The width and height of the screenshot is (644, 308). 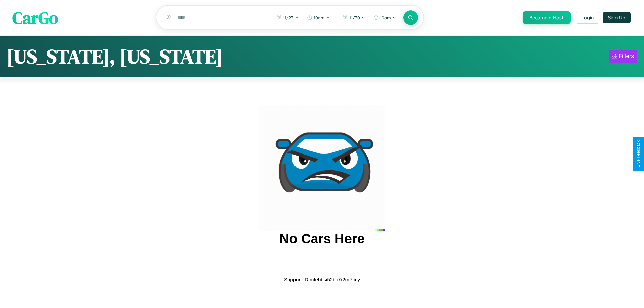 What do you see at coordinates (287, 18) in the screenshot?
I see `button: 11/23` at bounding box center [287, 18].